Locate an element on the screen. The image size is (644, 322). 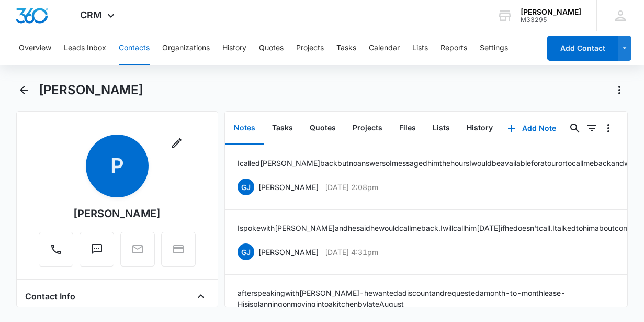
button: Actions is located at coordinates (620, 90).